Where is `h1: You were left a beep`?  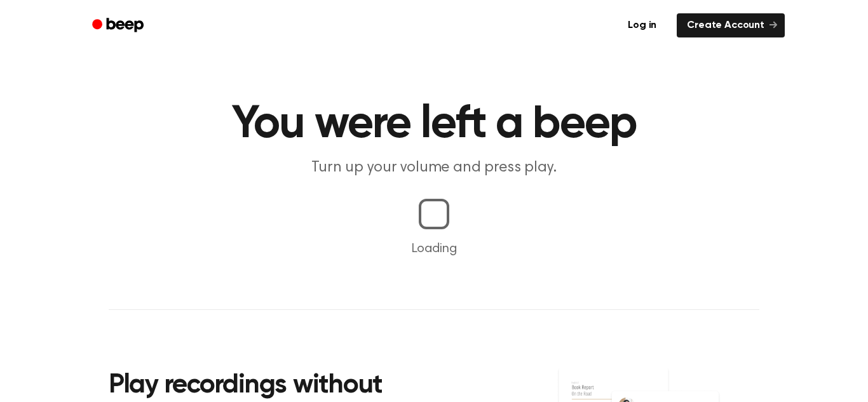
h1: You were left a beep is located at coordinates (434, 125).